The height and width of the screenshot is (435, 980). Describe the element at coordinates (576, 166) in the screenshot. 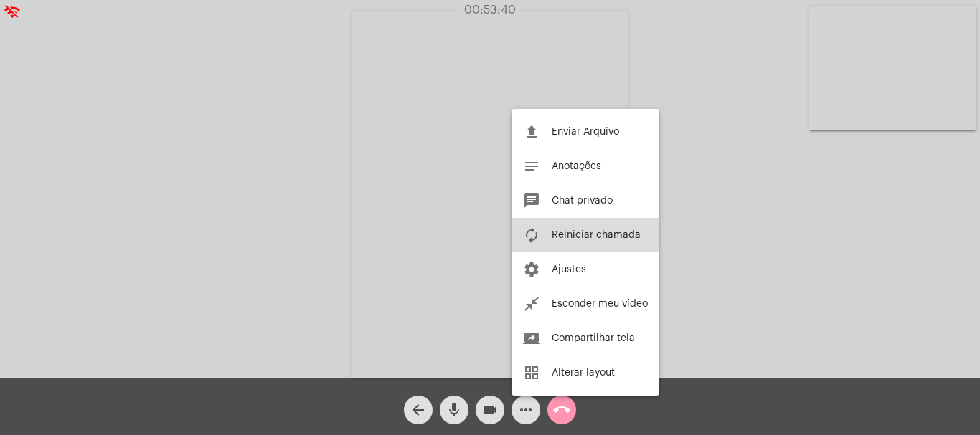

I see `span: Anotações` at that location.